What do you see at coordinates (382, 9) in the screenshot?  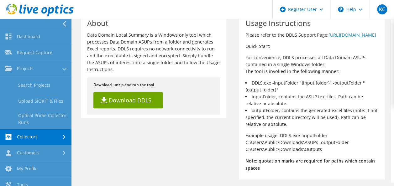 I see `span: KC` at bounding box center [382, 9].